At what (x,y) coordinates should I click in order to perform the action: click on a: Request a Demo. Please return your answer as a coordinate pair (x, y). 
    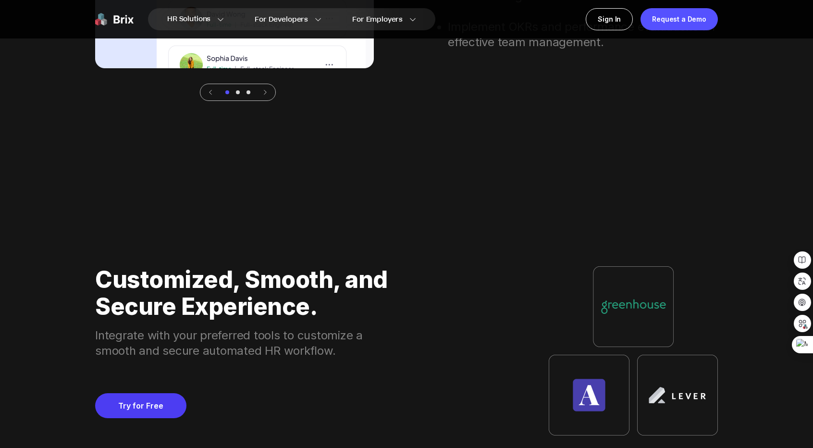
    Looking at the image, I should click on (679, 19).